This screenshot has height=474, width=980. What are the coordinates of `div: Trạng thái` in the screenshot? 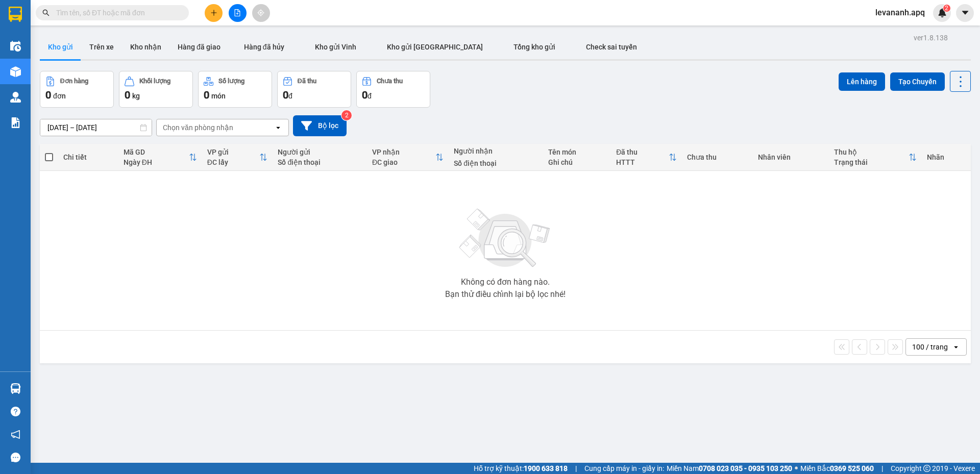 It's located at (871, 162).